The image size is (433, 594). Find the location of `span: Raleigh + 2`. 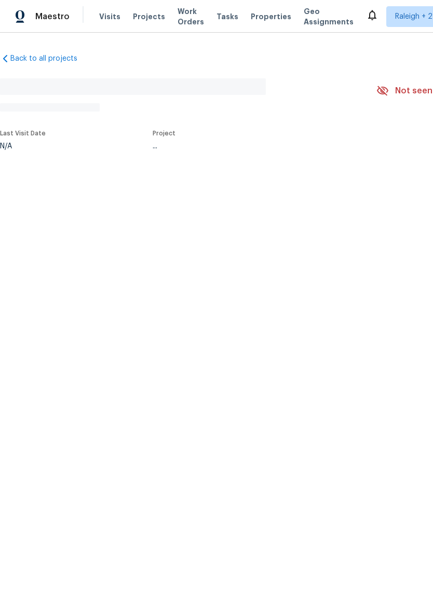

span: Raleigh + 2 is located at coordinates (413, 17).